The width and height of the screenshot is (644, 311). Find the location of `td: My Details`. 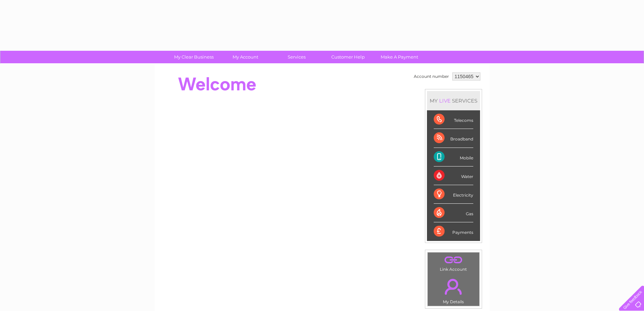

td: My Details is located at coordinates (454, 290).